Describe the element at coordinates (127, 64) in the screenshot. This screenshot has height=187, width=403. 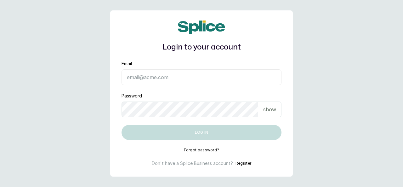
I see `label: Email` at that location.